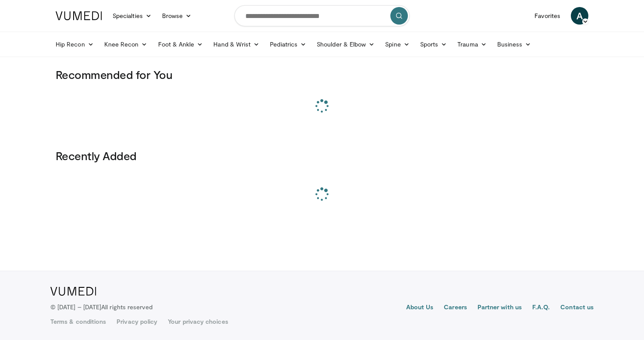  Describe the element at coordinates (288, 44) in the screenshot. I see `a: Pediatrics` at that location.